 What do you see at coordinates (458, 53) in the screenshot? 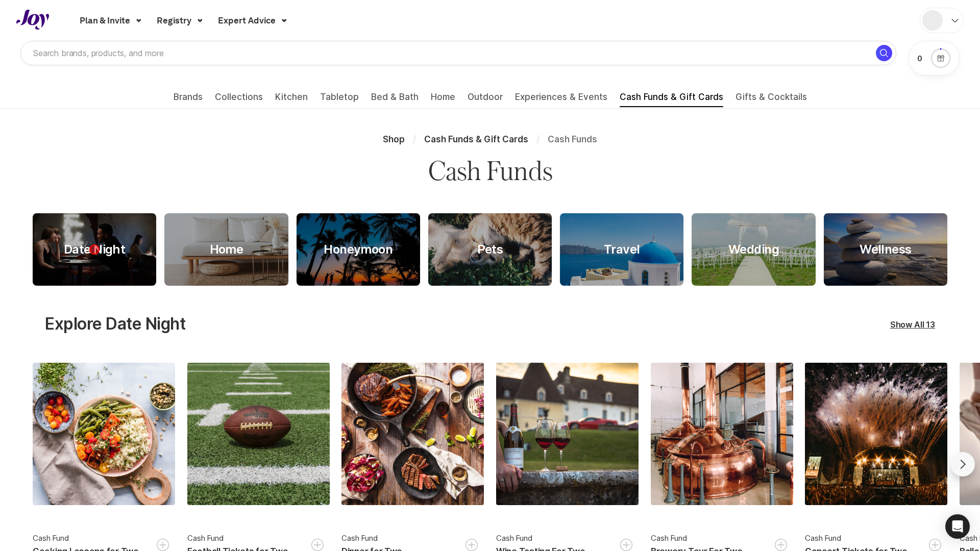
I see `input: Search brands, products, and more` at bounding box center [458, 53].